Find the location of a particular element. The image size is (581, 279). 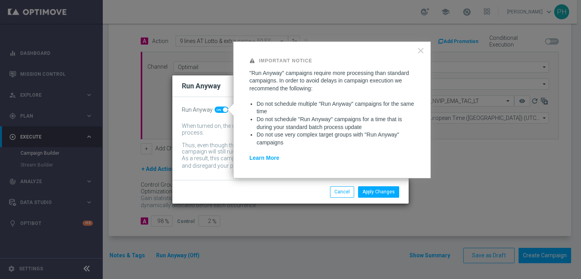

button: Close is located at coordinates (421, 51).